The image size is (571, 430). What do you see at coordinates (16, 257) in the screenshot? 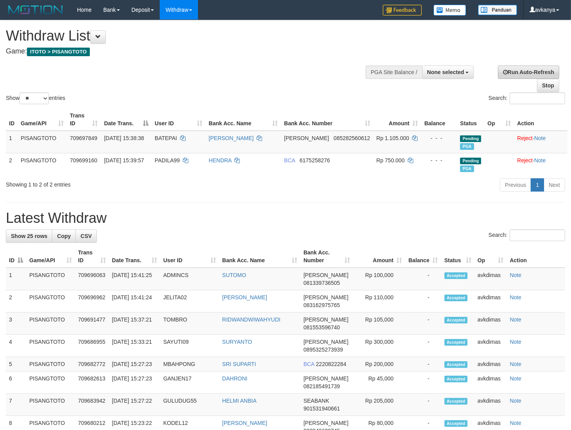
I see `th: ID: activate to sort column descending` at bounding box center [16, 257].